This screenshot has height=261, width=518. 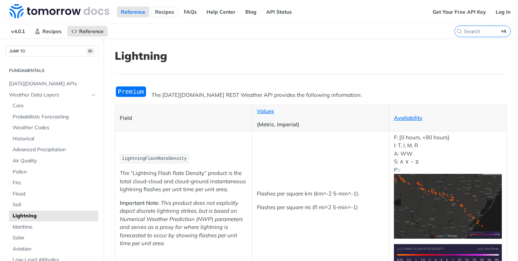 What do you see at coordinates (502, 12) in the screenshot?
I see `a: Log In` at bounding box center [502, 12].